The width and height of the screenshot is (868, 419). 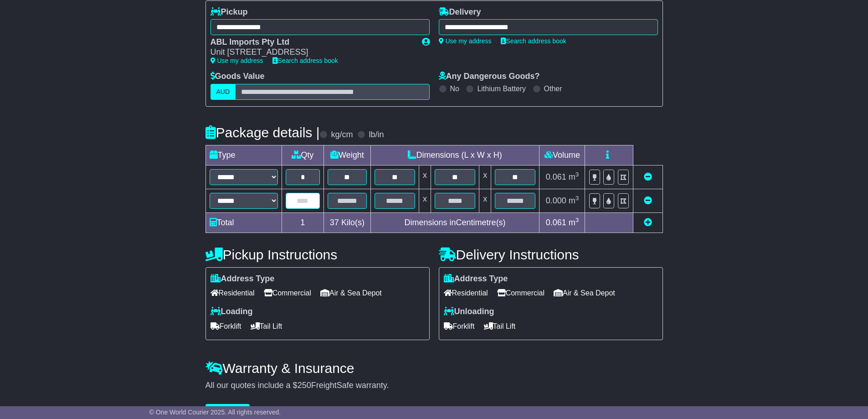 What do you see at coordinates (551, 254) in the screenshot?
I see `h4: Delivery Instructions` at bounding box center [551, 254].